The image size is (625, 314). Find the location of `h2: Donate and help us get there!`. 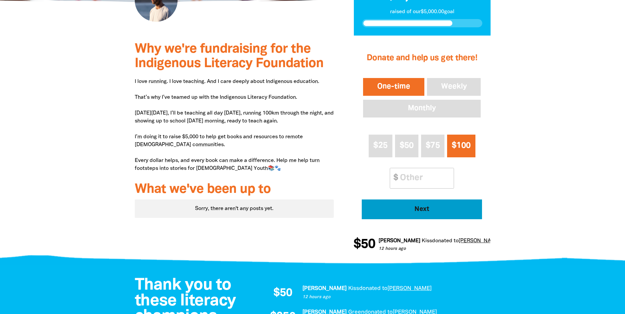

h2: Donate and help us get there! is located at coordinates (422, 58).